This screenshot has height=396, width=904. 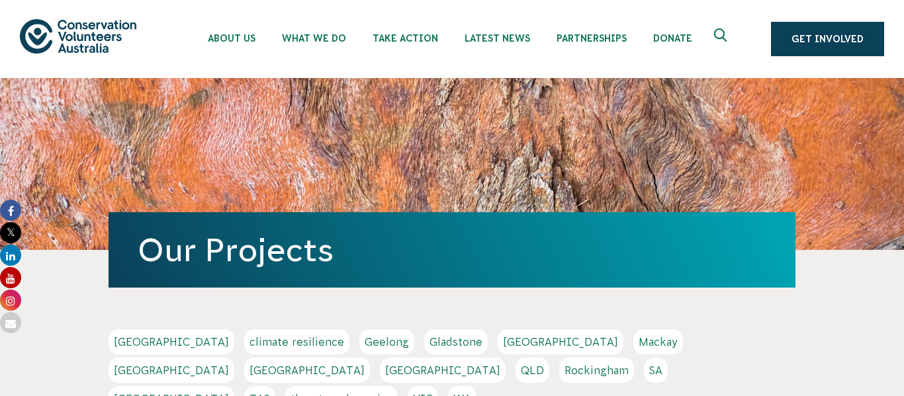 What do you see at coordinates (722, 39) in the screenshot?
I see `span: Expand search box` at bounding box center [722, 39].